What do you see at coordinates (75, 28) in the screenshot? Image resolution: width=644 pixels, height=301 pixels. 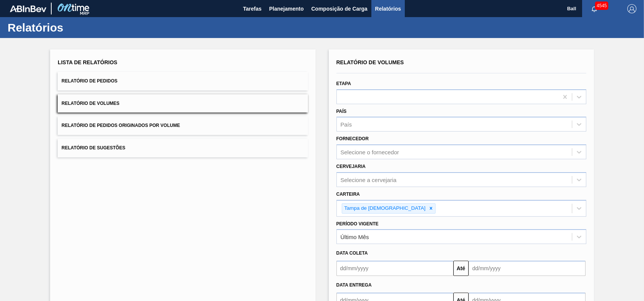 I see `h1: Relatórios` at bounding box center [75, 28].